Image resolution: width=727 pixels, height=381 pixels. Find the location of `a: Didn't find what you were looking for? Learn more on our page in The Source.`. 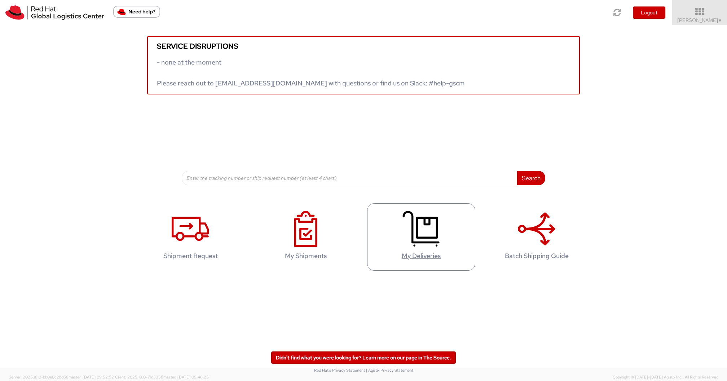

a: Didn't find what you were looking for? Learn more on our page in The Source. is located at coordinates (363, 358).